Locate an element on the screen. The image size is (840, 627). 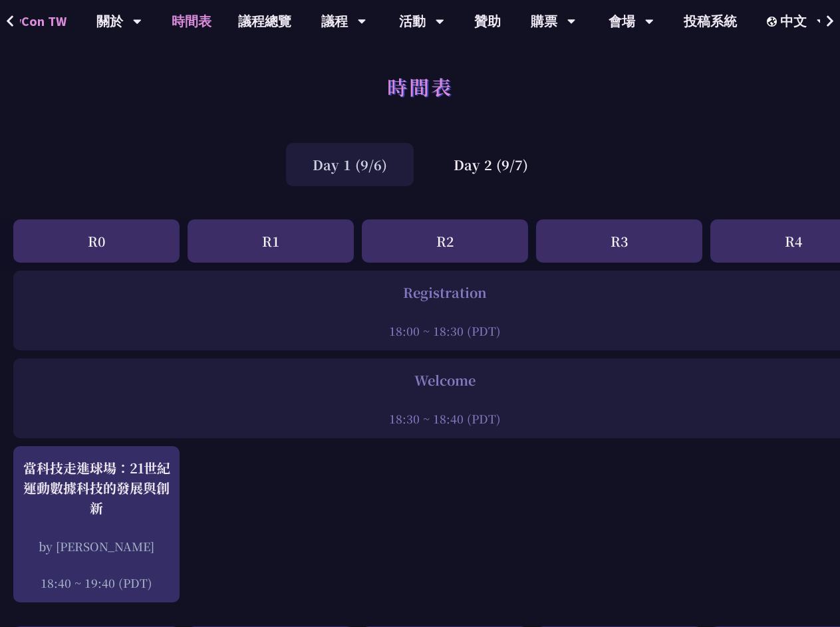
div: 18:40 ~ 19:40 (PDT) is located at coordinates (97, 582).